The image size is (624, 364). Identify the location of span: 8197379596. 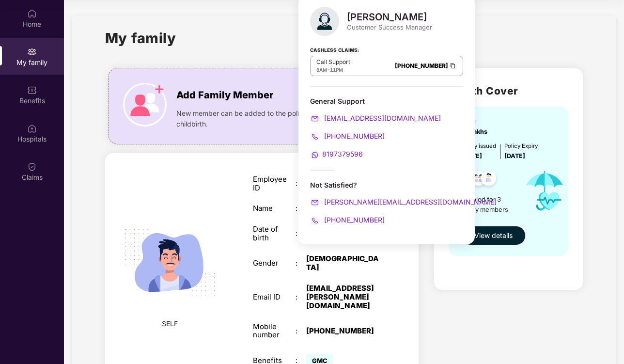
(343, 154).